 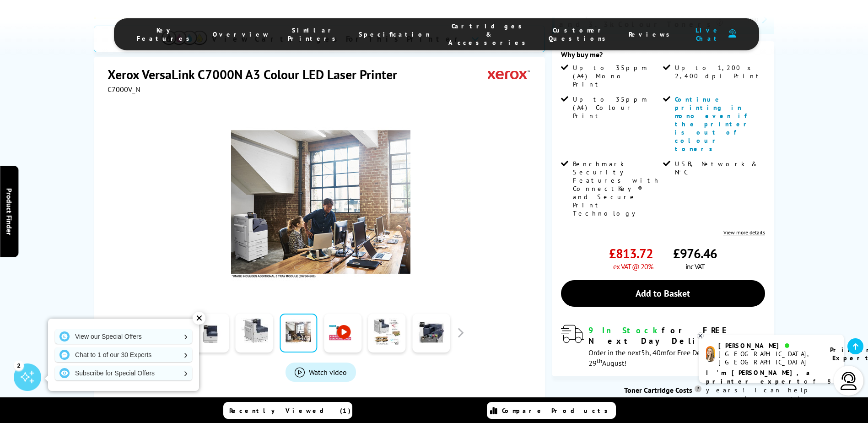 What do you see at coordinates (321, 202) in the screenshot?
I see `a: Xerox VersaLink C7000N Thumbnail` at bounding box center [321, 202].